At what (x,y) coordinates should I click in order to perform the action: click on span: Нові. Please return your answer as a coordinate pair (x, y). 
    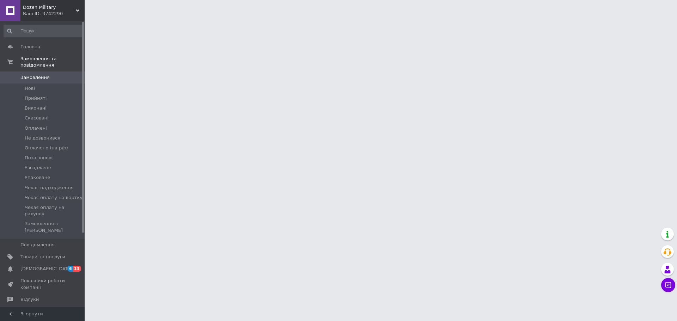
    Looking at the image, I should click on (30, 88).